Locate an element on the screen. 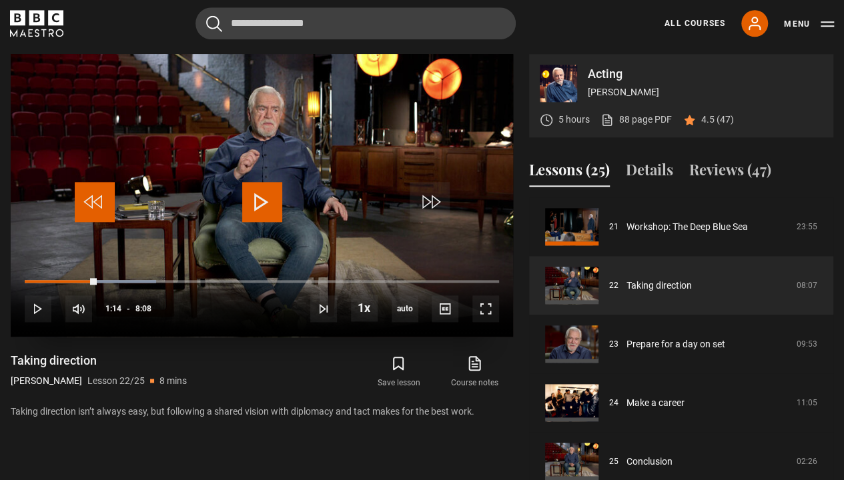  p: Lesson 22/25 is located at coordinates (116, 381).